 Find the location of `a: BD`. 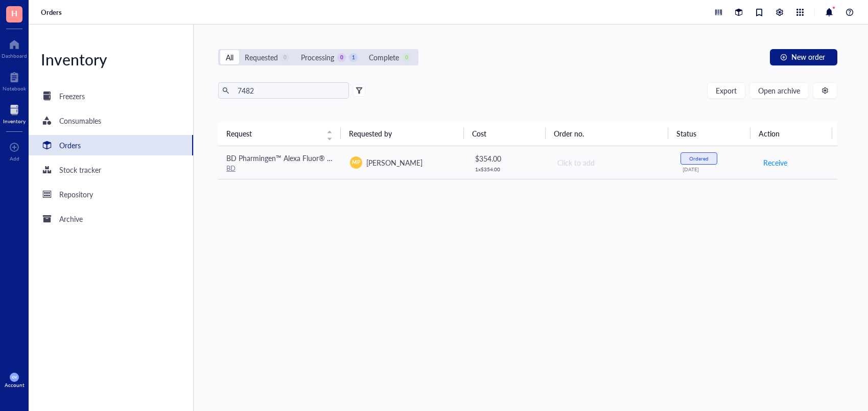

a: BD is located at coordinates (231, 167).